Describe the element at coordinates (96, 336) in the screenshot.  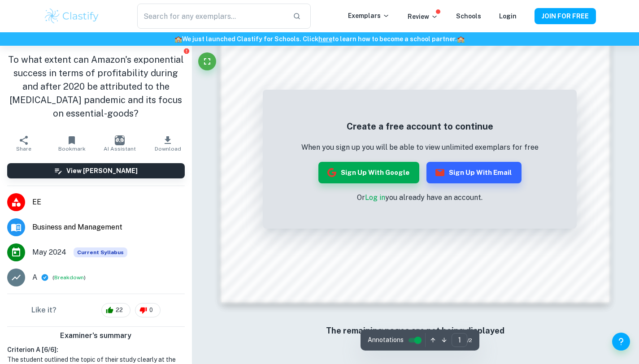
I see `h6: Examiner's summary` at that location.